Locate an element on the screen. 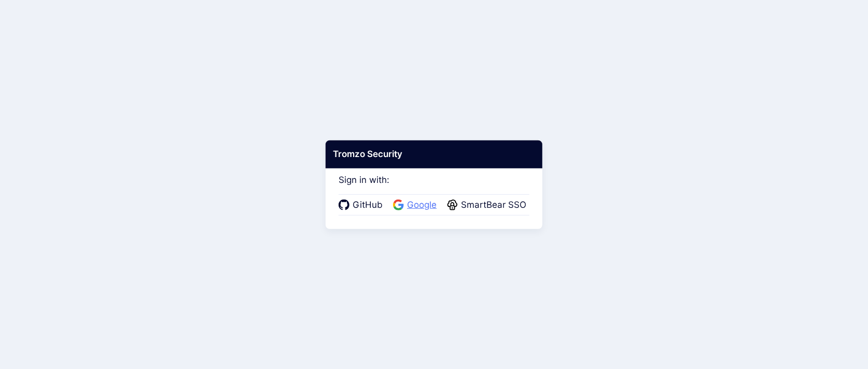 The height and width of the screenshot is (369, 868). div: Tromzo Security is located at coordinates (434, 154).